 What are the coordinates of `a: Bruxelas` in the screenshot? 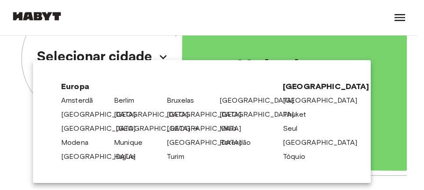 It's located at (185, 101).